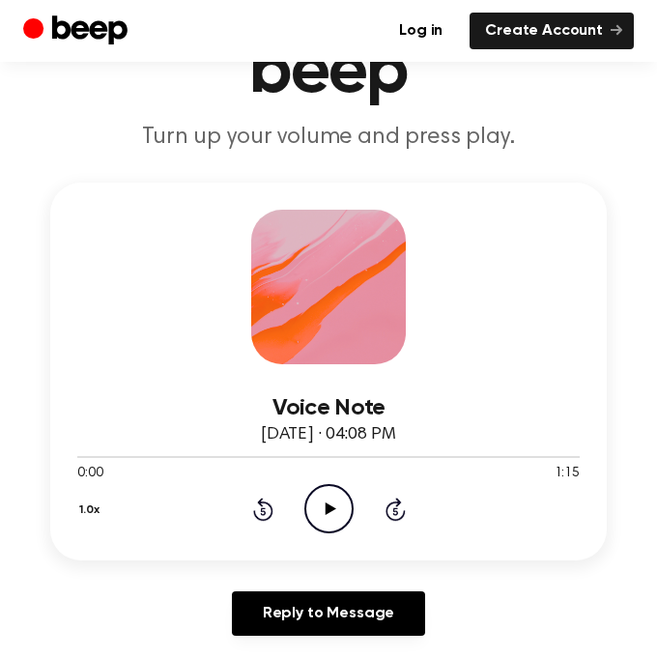  I want to click on a: Beep, so click(77, 31).